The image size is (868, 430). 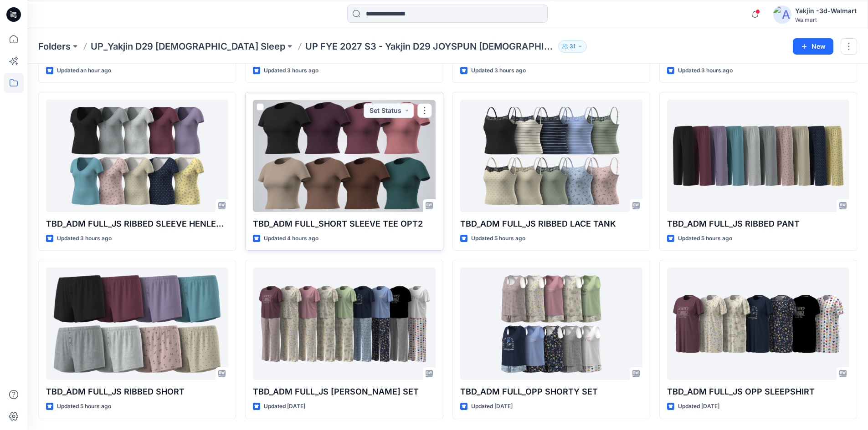 What do you see at coordinates (551, 392) in the screenshot?
I see `p: TBD_ADM FULL_OPP SHORTY SET` at bounding box center [551, 392].